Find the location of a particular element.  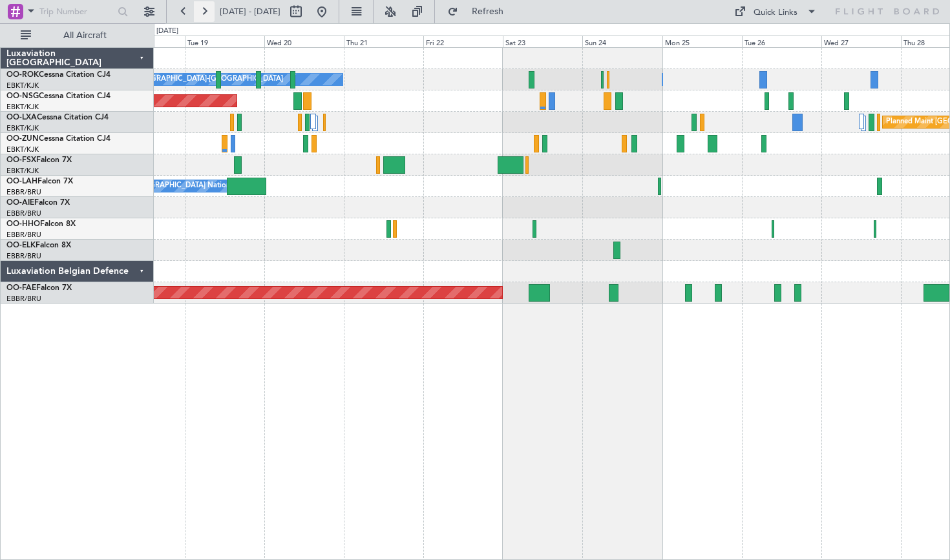

button: Quick Links is located at coordinates (775, 11).